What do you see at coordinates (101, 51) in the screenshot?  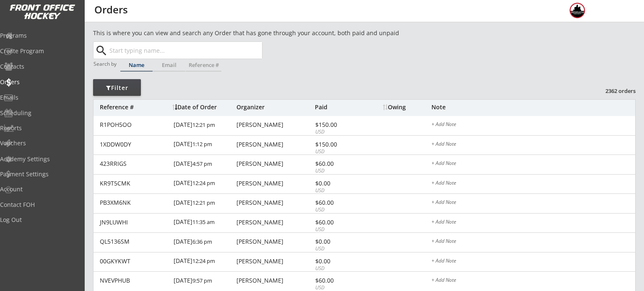 I see `button: search` at bounding box center [101, 51].